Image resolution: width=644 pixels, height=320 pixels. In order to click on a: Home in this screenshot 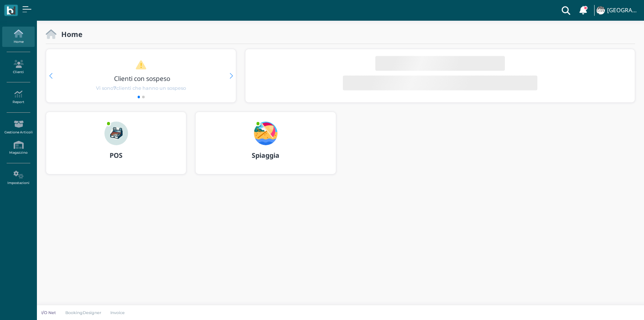, I will do `click(18, 37)`.